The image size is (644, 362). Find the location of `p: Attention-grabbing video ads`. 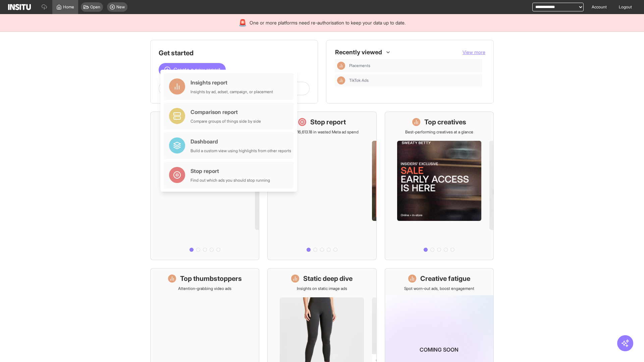

p: Attention-grabbing video ads is located at coordinates (205, 288).